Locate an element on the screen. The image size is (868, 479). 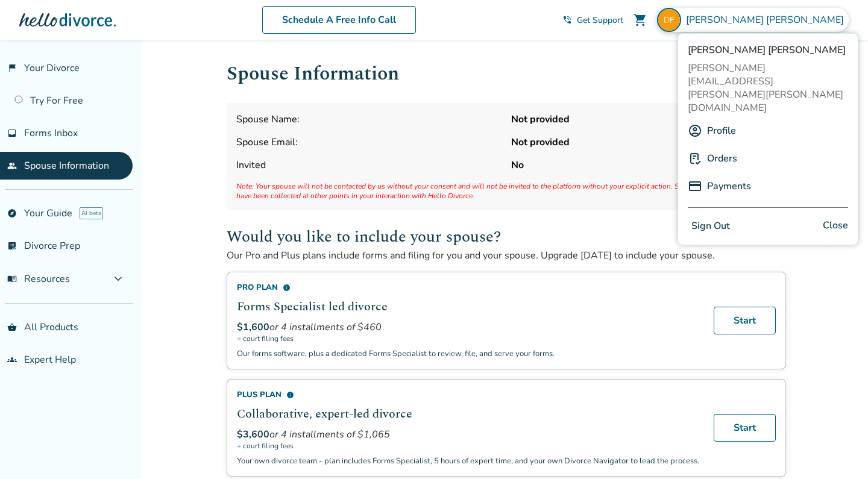
span: explore is located at coordinates (12, 213).